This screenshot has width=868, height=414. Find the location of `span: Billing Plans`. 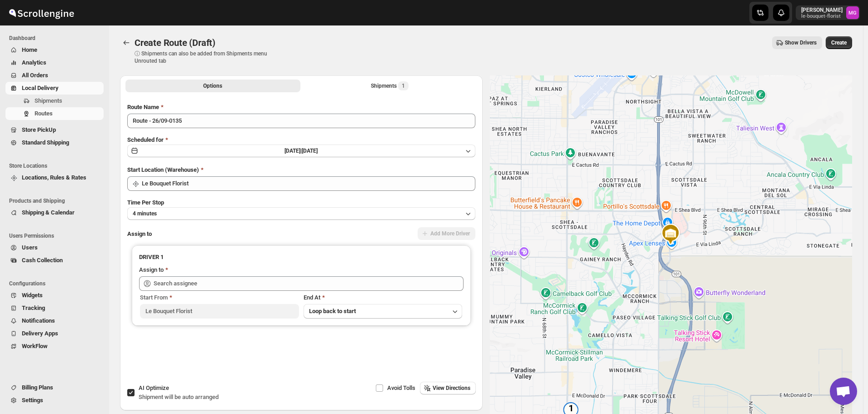

span: Billing Plans is located at coordinates (37, 387).